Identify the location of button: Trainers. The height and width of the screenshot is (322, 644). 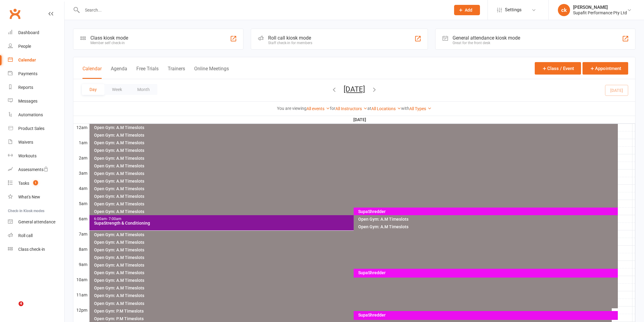
(176, 72).